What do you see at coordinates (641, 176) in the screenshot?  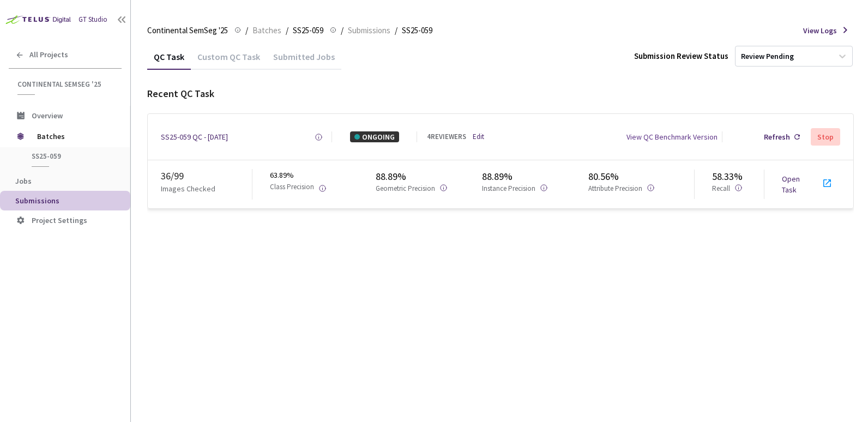 I see `div: 80.56%` at bounding box center [641, 176].